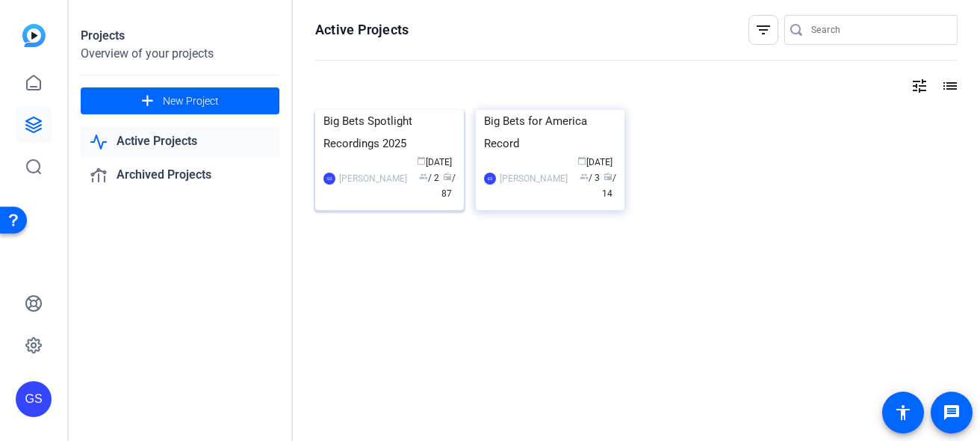 The image size is (980, 441). I want to click on span: / 3, so click(589, 178).